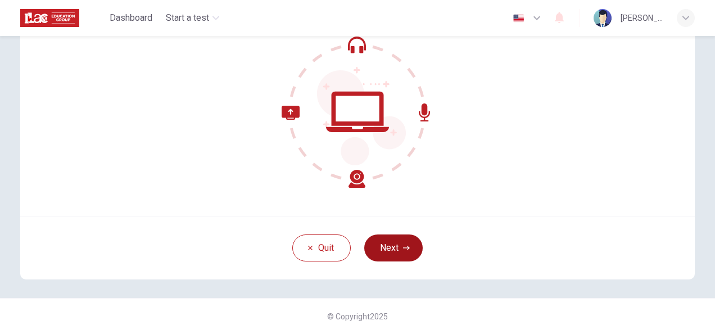  What do you see at coordinates (518, 18) in the screenshot?
I see `img: en` at bounding box center [518, 18].